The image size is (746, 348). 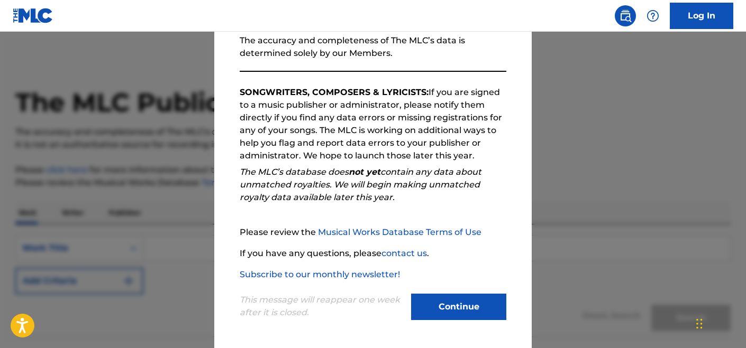 I want to click on button: Continue, so click(x=458, y=307).